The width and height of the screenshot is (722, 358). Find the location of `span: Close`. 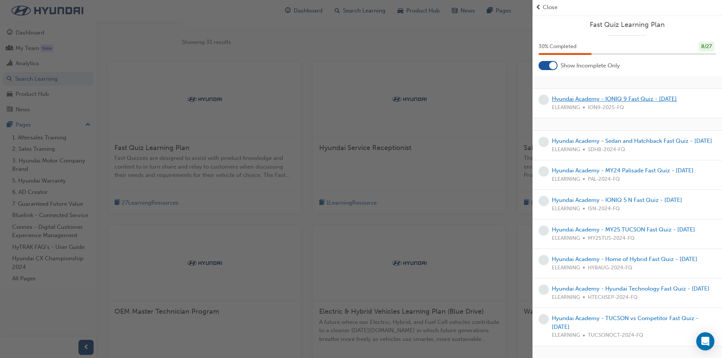

span: Close is located at coordinates (550, 7).